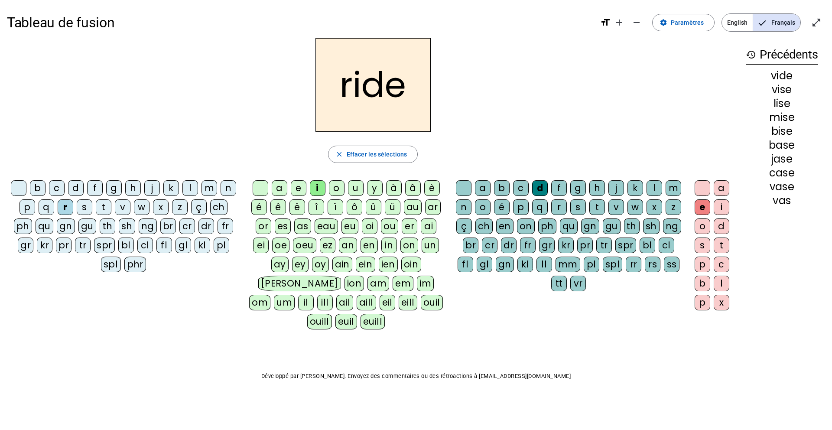 Image resolution: width=832 pixels, height=430 pixels. Describe the element at coordinates (597, 207) in the screenshot. I see `div: t` at that location.